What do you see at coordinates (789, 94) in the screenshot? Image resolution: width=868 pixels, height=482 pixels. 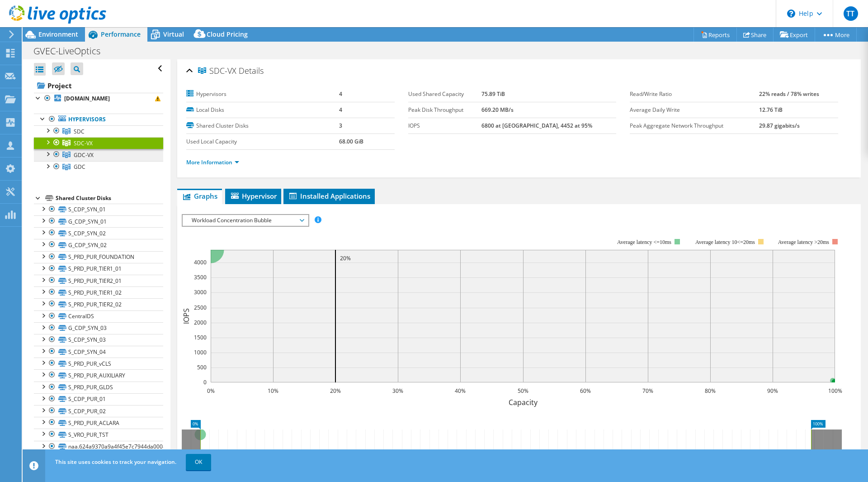 I see `b: 22% reads / 78% writes` at bounding box center [789, 94].